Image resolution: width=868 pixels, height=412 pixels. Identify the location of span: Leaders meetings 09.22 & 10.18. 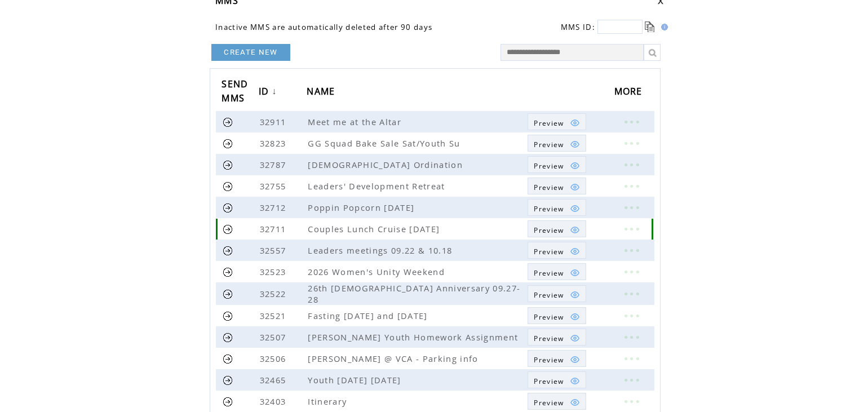
(381, 251).